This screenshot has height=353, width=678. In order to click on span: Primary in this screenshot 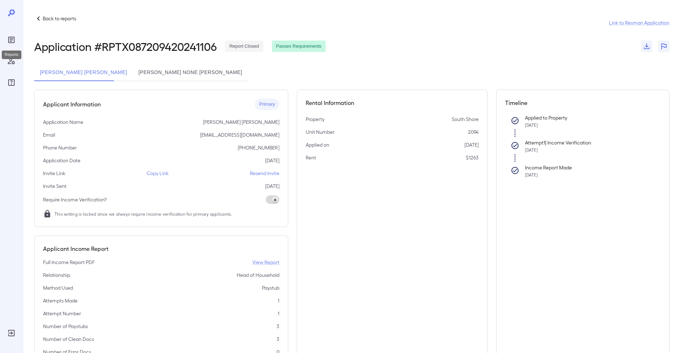, I will do `click(267, 104)`.